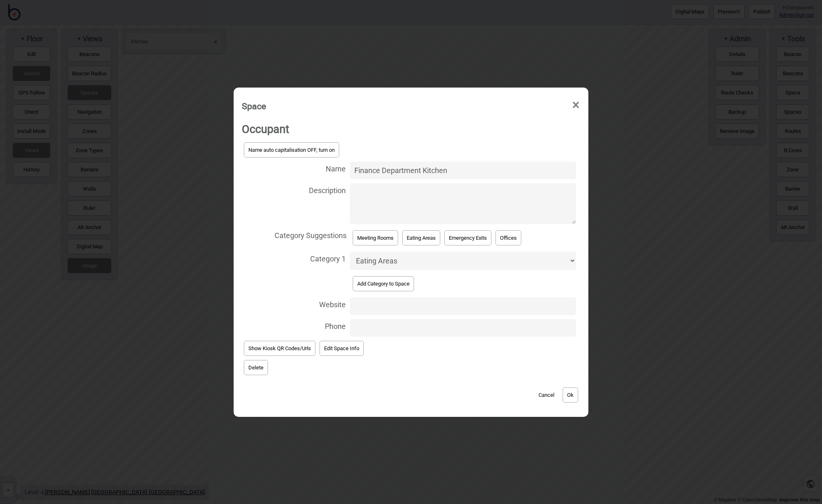 This screenshot has width=822, height=504. Describe the element at coordinates (294, 325) in the screenshot. I see `span: Phone` at that location.